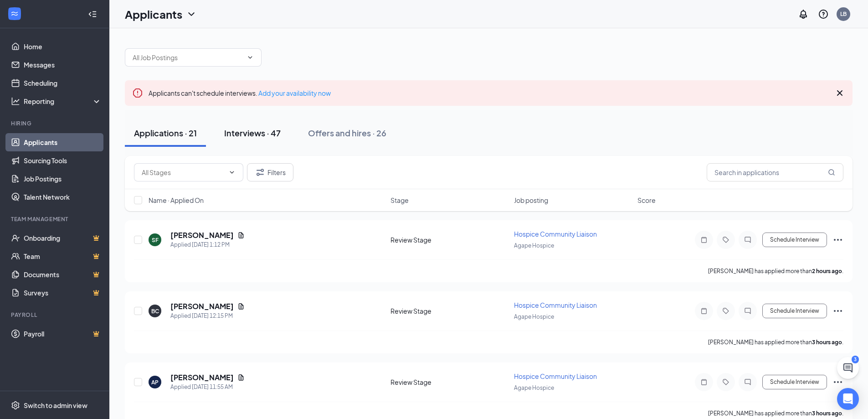 The width and height of the screenshot is (868, 419). I want to click on input: Search in applications, so click(775, 172).